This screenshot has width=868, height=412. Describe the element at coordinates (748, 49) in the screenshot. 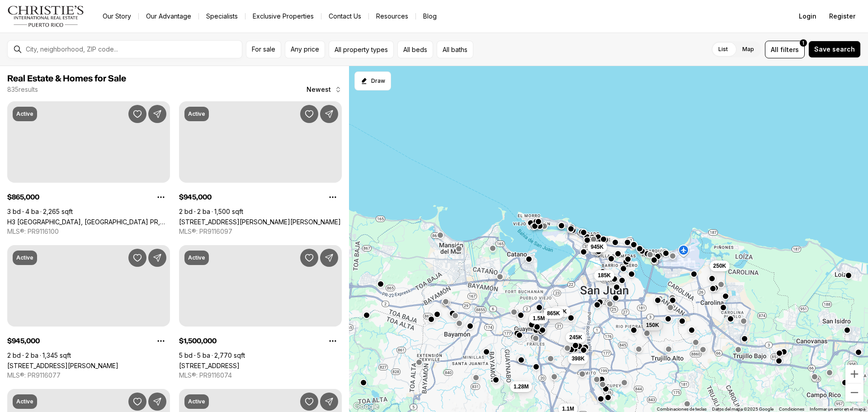

I see `label: Map` at that location.